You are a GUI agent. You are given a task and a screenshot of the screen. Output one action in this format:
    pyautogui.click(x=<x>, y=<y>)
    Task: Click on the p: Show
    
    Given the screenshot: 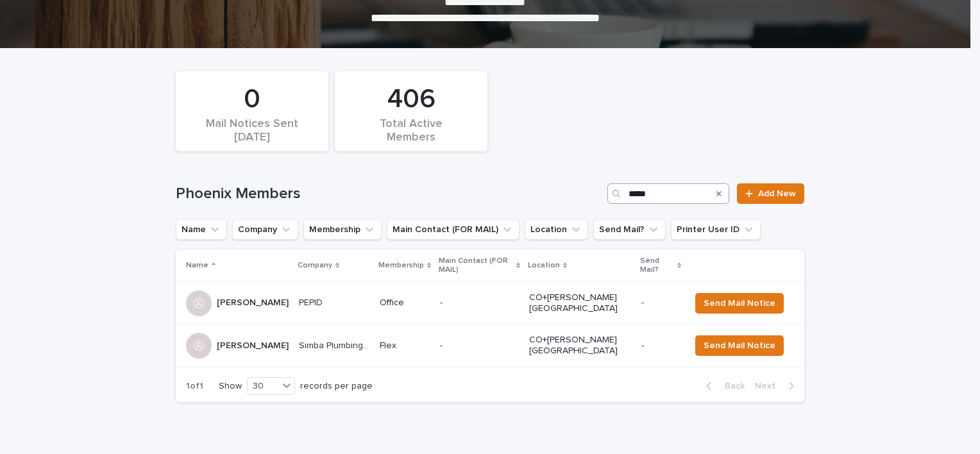 What is the action you would take?
    pyautogui.click(x=230, y=386)
    